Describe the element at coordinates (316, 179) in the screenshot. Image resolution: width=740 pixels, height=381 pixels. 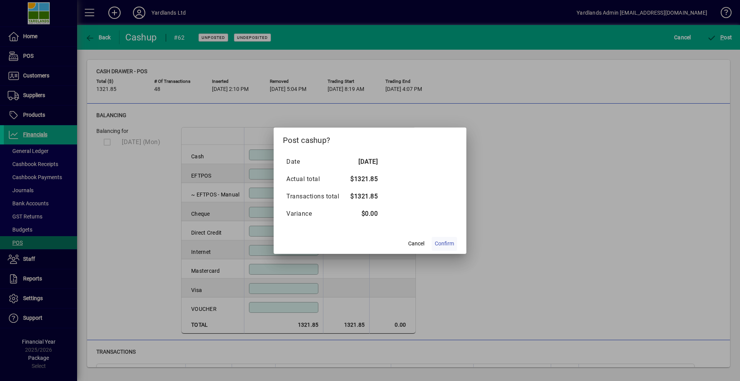
I see `td: Actual total` at that location.